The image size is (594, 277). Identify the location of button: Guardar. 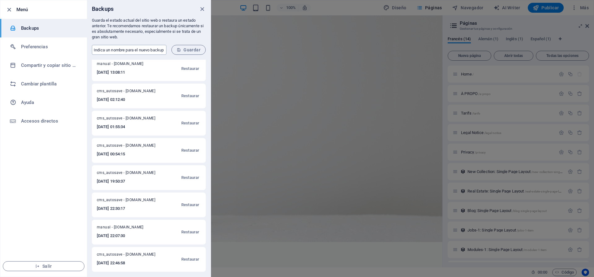
(188, 50).